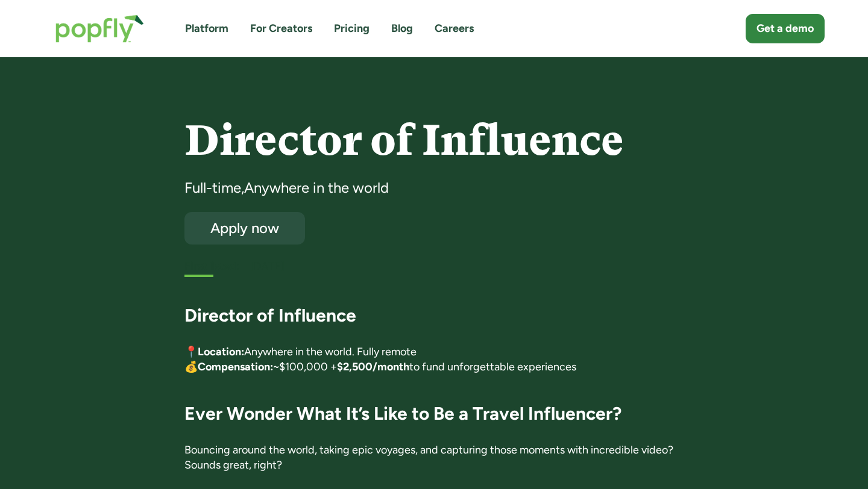 The height and width of the screenshot is (489, 868). What do you see at coordinates (402, 28) in the screenshot?
I see `a: Blog` at bounding box center [402, 28].